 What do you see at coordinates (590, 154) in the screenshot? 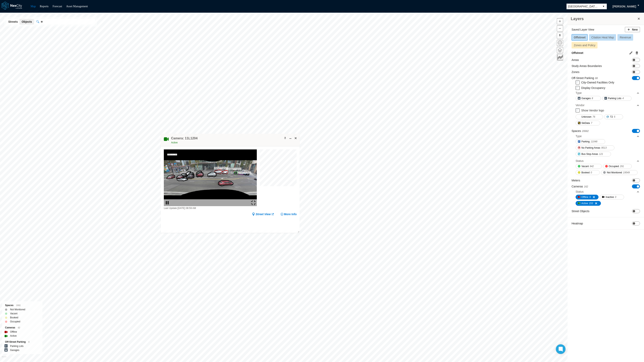
I see `span: Bus Stop Areas` at bounding box center [590, 154].